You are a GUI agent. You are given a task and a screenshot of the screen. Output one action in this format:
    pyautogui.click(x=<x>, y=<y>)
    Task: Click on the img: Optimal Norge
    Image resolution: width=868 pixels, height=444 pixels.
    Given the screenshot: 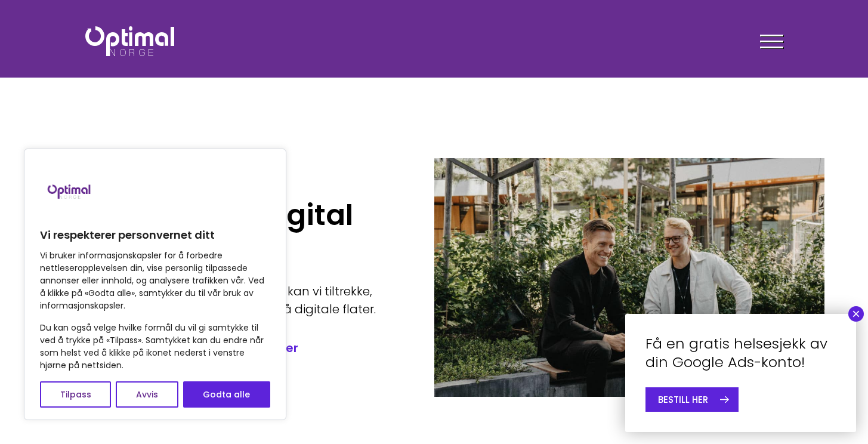 What is the action you would take?
    pyautogui.click(x=129, y=41)
    